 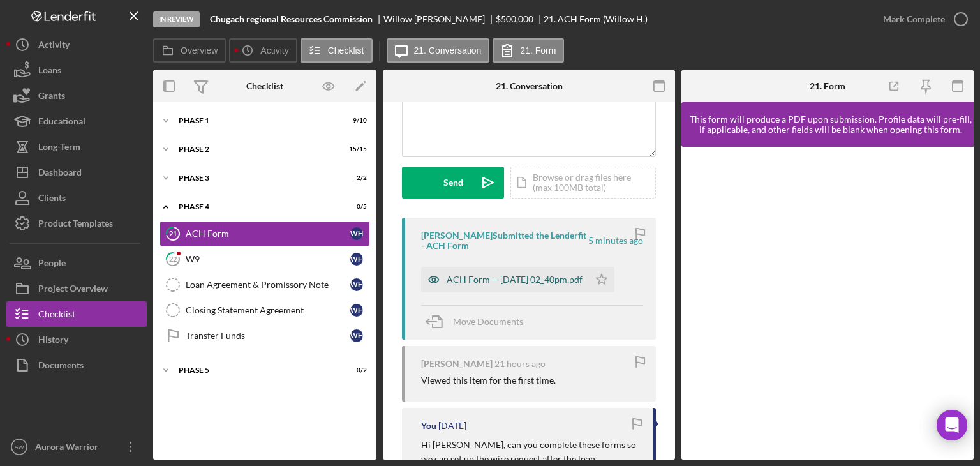 What do you see at coordinates (952, 425) in the screenshot?
I see `div: Open Intercom Messenger` at bounding box center [952, 425].